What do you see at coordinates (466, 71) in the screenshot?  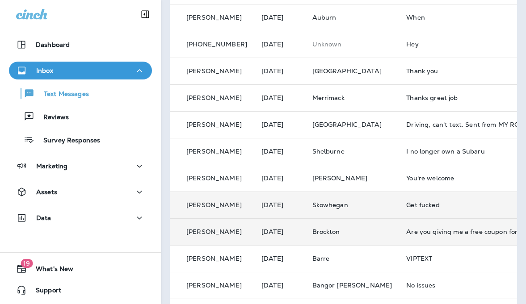 I see `div: Thank you` at bounding box center [466, 71].